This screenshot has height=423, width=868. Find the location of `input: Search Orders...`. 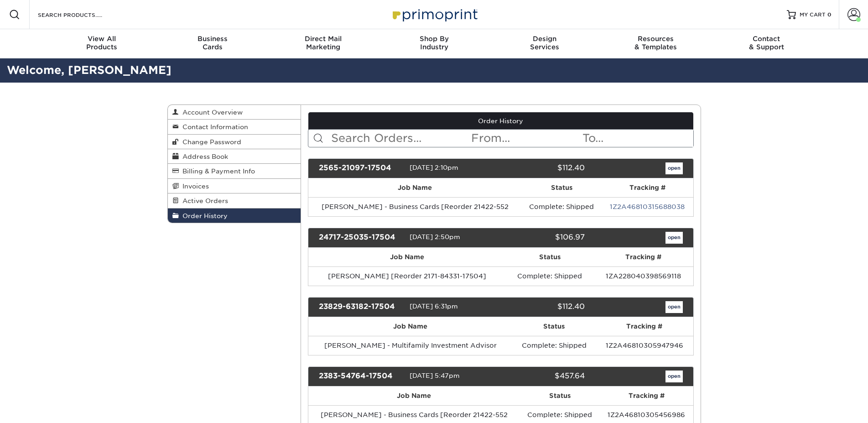

input: Search Orders... is located at coordinates (400, 138).